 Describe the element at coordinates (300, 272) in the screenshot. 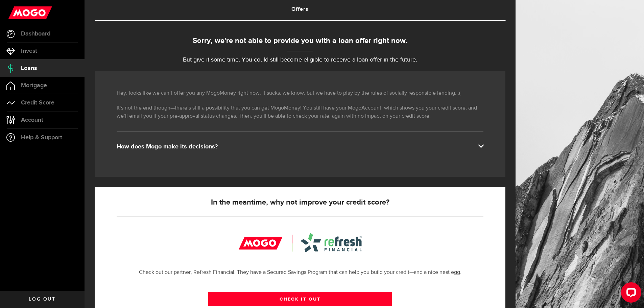

I see `p: Check out our partner, Refresh Financial. They have a Secured Savings Program that can help you b...` at that location.